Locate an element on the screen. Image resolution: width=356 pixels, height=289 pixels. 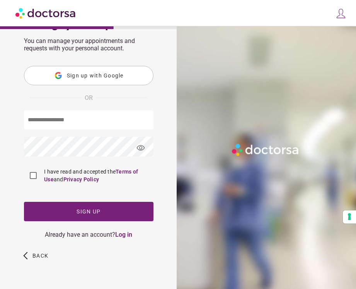
span: Sign up with Google is located at coordinates (95, 75).